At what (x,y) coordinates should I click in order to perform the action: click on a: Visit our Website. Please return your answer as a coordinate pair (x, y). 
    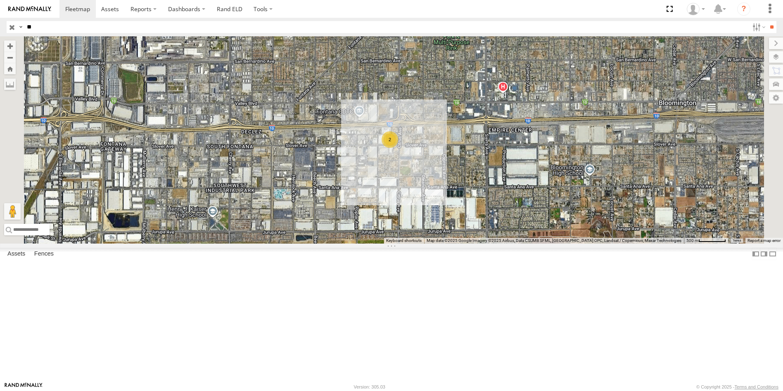
    Looking at the image, I should click on (24, 387).